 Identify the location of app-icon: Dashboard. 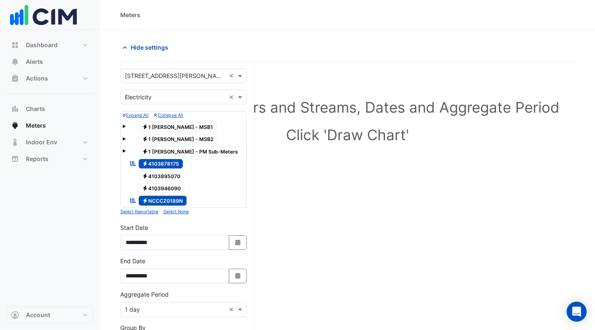
(15, 45).